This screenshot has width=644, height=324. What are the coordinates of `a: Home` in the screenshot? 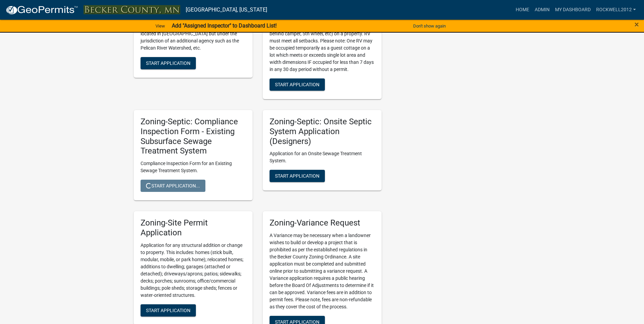 It's located at (523, 10).